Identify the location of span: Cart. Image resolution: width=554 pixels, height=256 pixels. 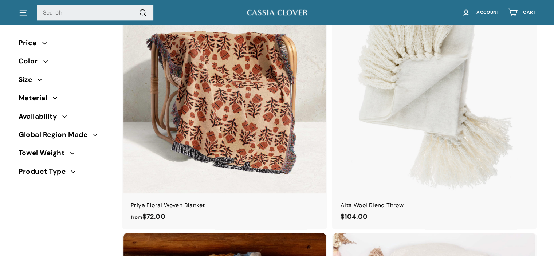
(529, 12).